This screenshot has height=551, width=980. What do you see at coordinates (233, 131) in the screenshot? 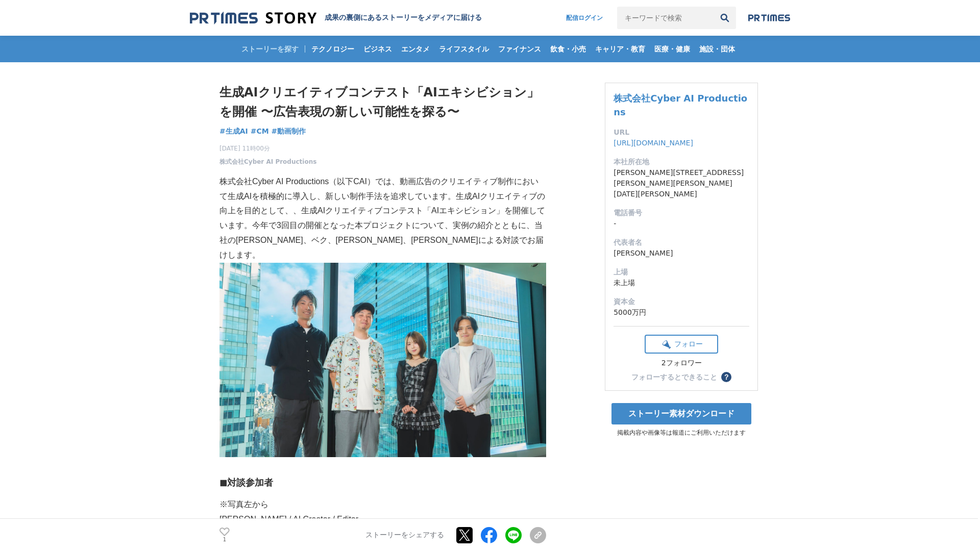
I see `span: #生成AI` at bounding box center [233, 131].